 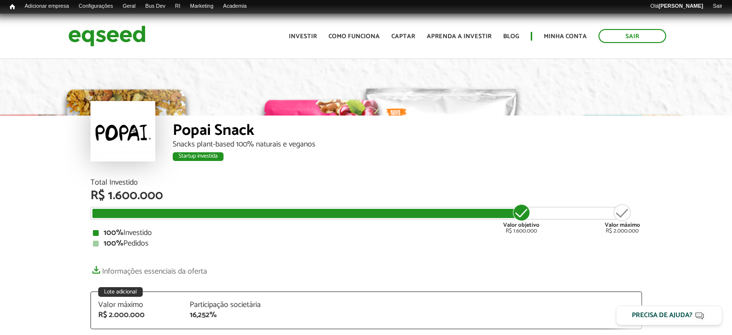 I want to click on div: Pedidos, so click(x=366, y=244).